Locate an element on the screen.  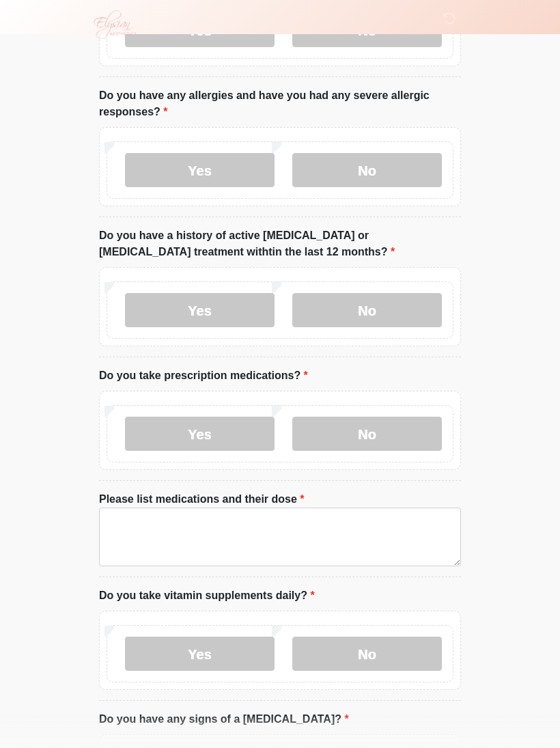
label: Please list medications and their dose is located at coordinates (202, 499).